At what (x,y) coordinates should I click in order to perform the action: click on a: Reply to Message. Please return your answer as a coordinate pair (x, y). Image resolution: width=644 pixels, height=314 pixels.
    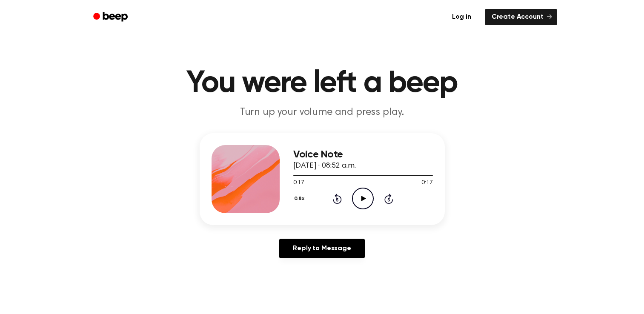
    Looking at the image, I should click on (322, 249).